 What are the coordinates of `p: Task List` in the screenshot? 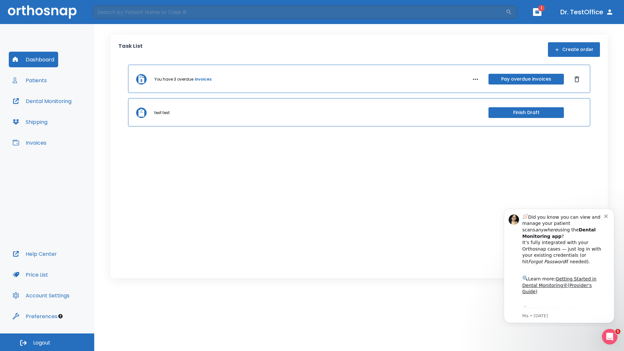 It's located at (130, 49).